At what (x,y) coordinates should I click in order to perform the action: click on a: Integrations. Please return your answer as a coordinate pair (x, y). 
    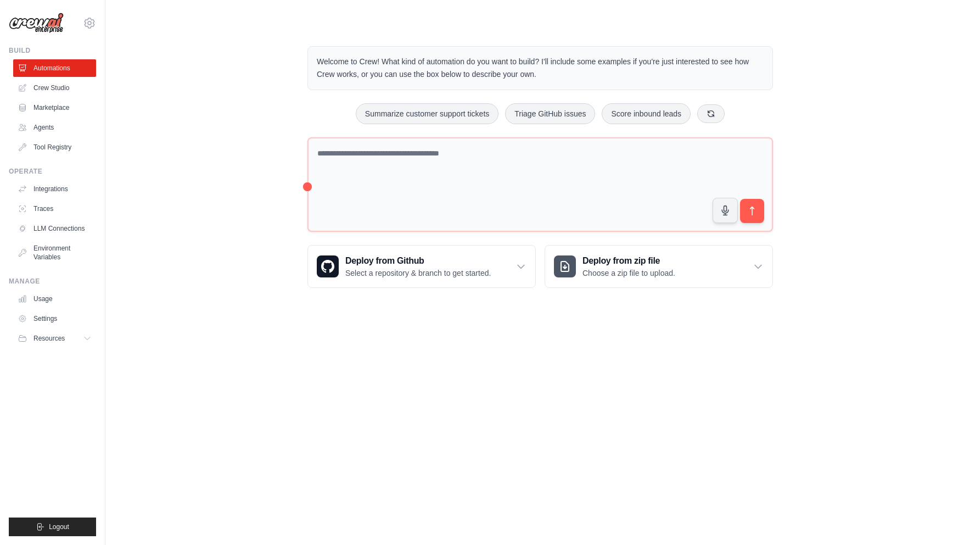
    Looking at the image, I should click on (54, 189).